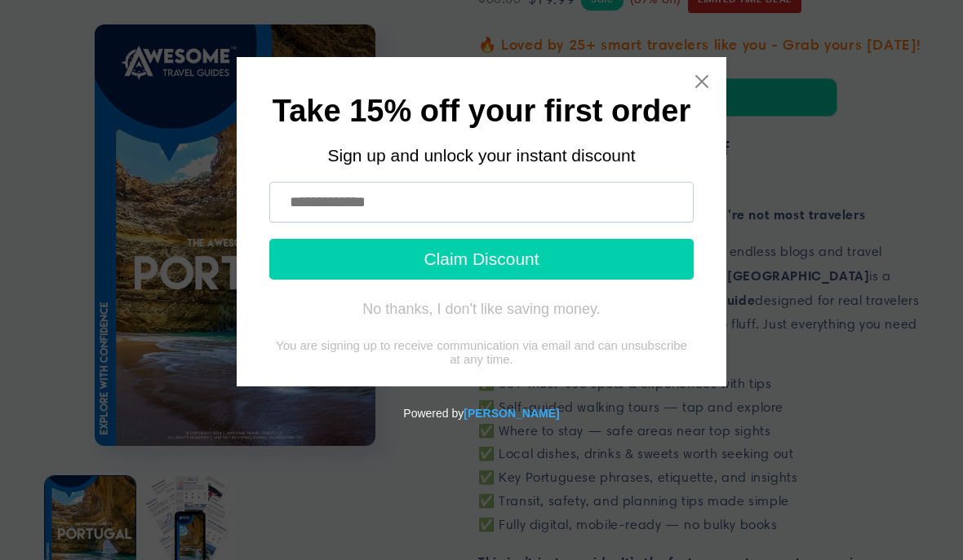 This screenshot has width=963, height=560. I want to click on div: Sign up and unlock your instant discount, so click(481, 156).